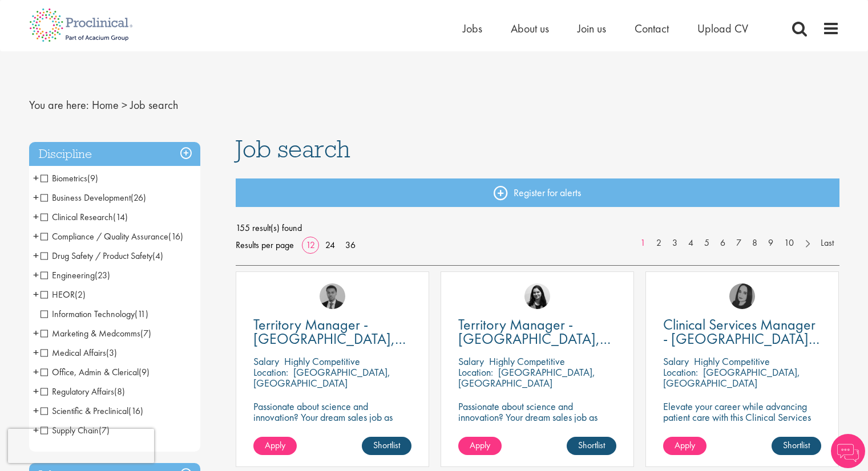 The width and height of the screenshot is (868, 471). I want to click on span: 155 result(s) found, so click(538, 228).